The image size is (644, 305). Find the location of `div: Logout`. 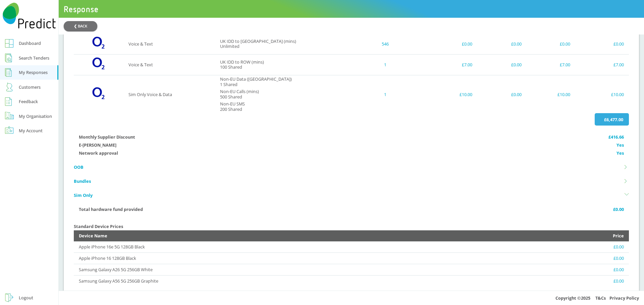

div: Logout is located at coordinates (26, 298).